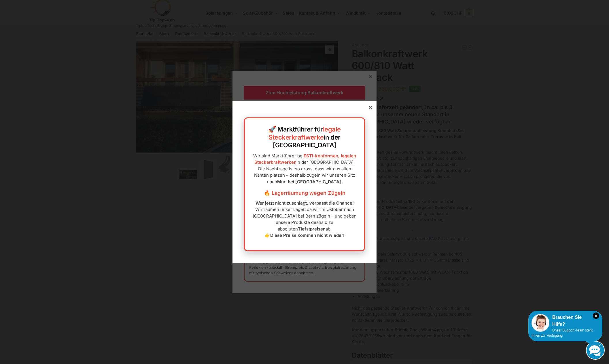 This screenshot has width=609, height=364. Describe the element at coordinates (308, 235) in the screenshot. I see `strong: Diese Preise kommen nicht wieder!` at that location.